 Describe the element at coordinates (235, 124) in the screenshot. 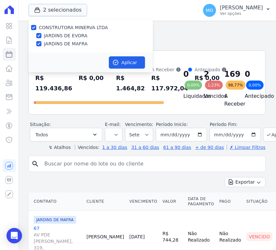

I see `label: Período Fim:` at that location.